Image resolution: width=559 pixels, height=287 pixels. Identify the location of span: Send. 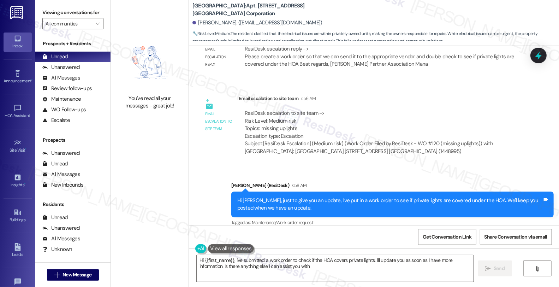
(499, 268).